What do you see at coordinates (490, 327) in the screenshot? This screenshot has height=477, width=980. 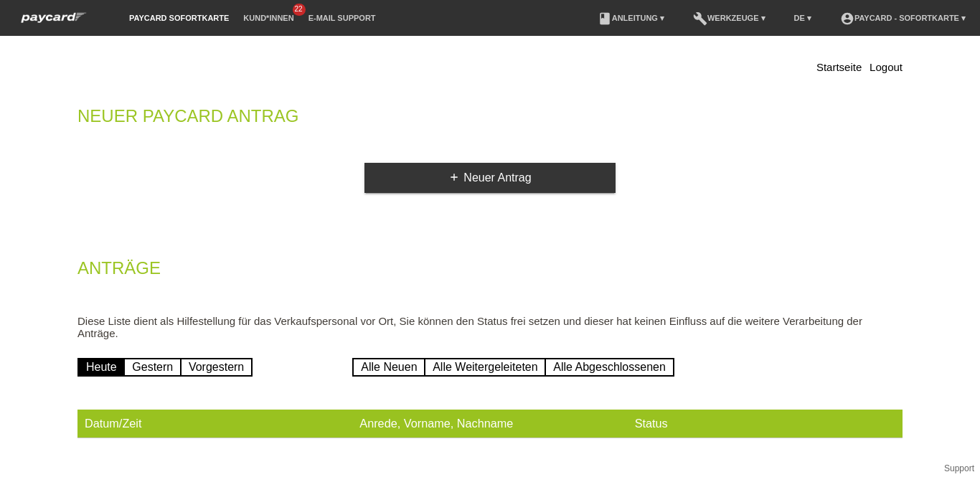 I see `p: Diese Liste dient als Hilfestellung für das Verkaufspersonal vor Ort, Sie können den Status frei ...` at bounding box center [490, 327].